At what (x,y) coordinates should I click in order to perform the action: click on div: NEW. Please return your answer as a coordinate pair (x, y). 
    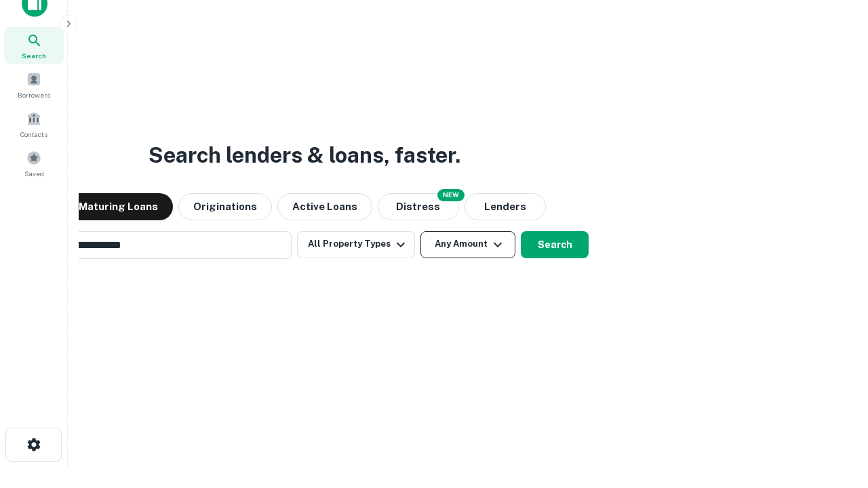
    Looking at the image, I should click on (451, 195).